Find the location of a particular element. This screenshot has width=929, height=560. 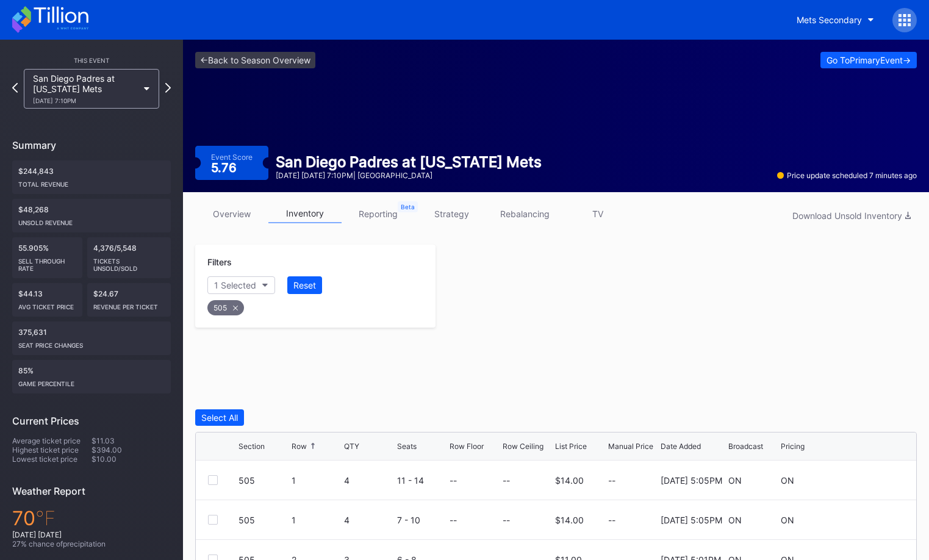

div: 70 is located at coordinates (92, 518).